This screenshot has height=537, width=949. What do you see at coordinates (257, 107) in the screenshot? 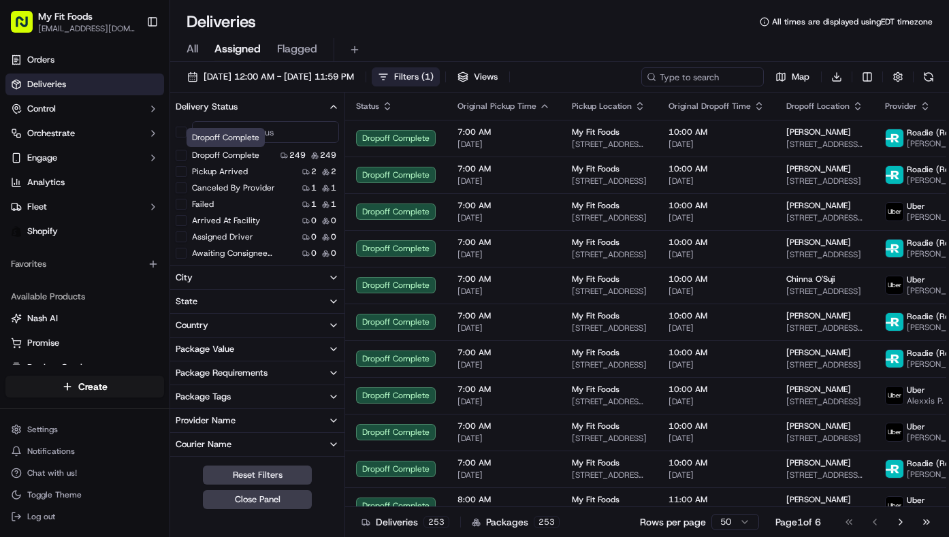
I see `button: Delivery Status` at bounding box center [257, 107].